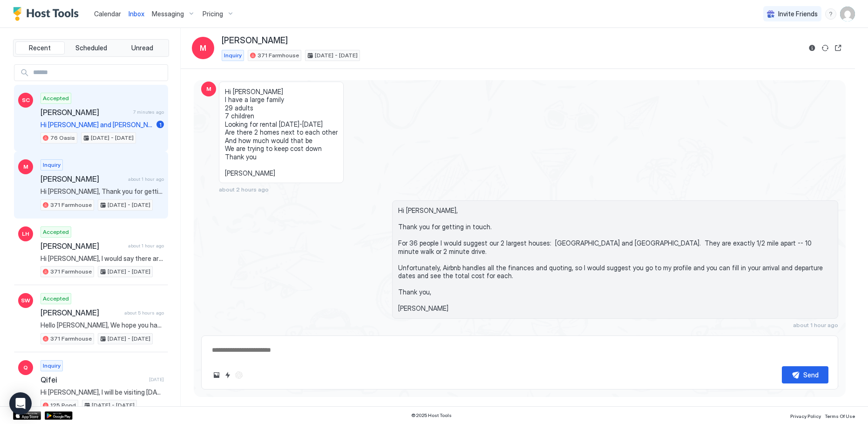 The width and height of the screenshot is (868, 424). What do you see at coordinates (136, 14) in the screenshot?
I see `span: Inbox` at bounding box center [136, 14].